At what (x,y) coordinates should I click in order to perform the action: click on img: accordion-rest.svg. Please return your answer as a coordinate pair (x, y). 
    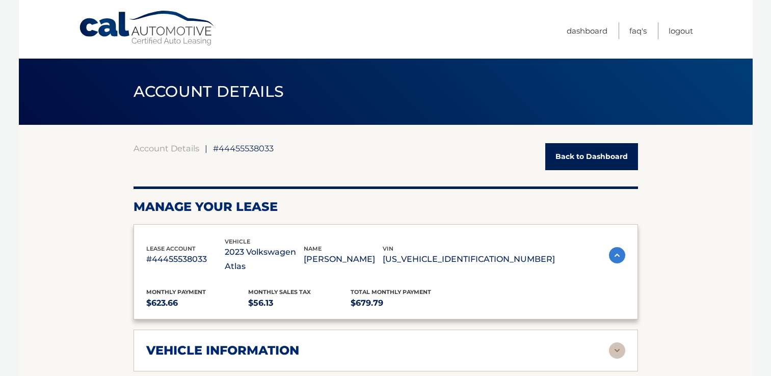
    Looking at the image, I should click on (617, 351).